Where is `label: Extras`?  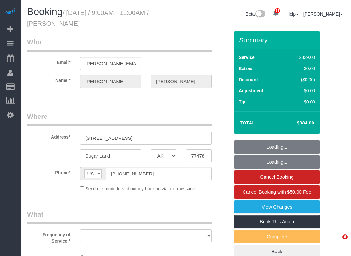 label: Extras is located at coordinates (246, 68).